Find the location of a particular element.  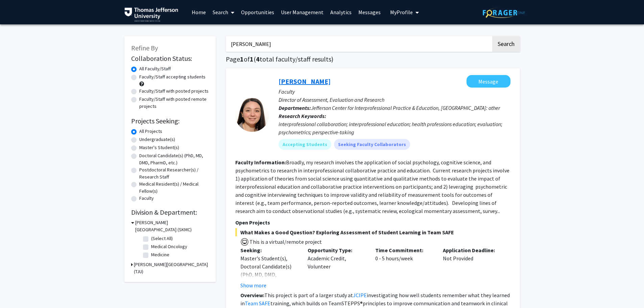

p: Open Projects is located at coordinates (373, 222).